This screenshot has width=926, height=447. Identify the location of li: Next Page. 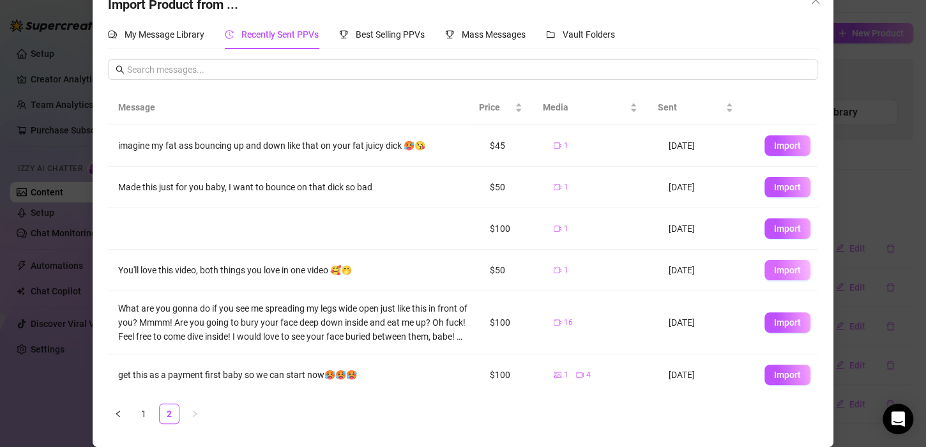
(195, 414).